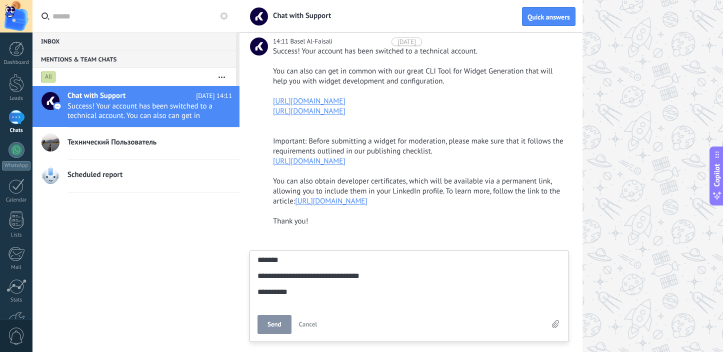 This screenshot has height=352, width=723. Describe the element at coordinates (16, 235) in the screenshot. I see `div: Lists` at that location.